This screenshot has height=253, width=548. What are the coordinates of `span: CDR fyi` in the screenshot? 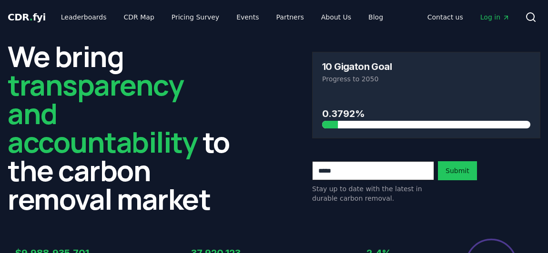 It's located at (27, 17).